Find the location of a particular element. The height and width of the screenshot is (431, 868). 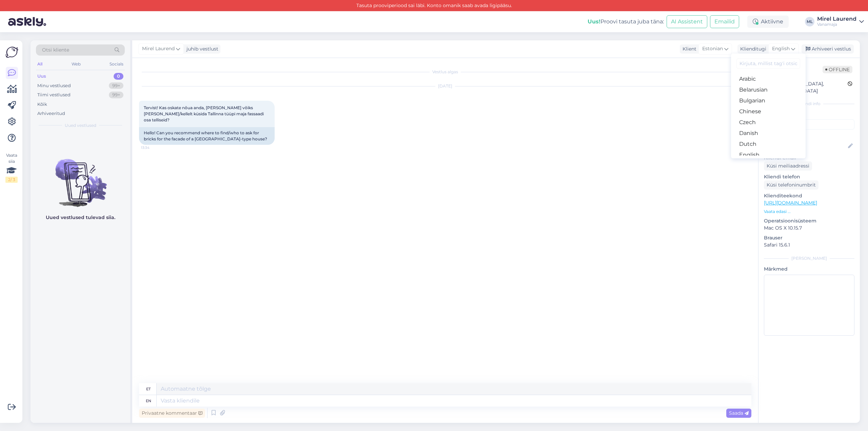

div: 2 / 3 is located at coordinates (11, 179).